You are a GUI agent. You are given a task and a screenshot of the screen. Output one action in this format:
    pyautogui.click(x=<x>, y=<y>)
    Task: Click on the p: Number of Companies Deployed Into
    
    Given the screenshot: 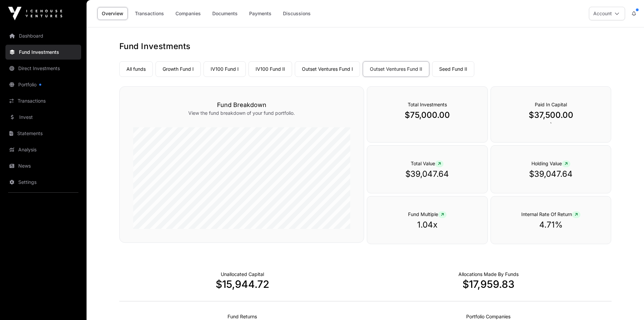 What is the action you would take?
    pyautogui.click(x=488, y=317)
    